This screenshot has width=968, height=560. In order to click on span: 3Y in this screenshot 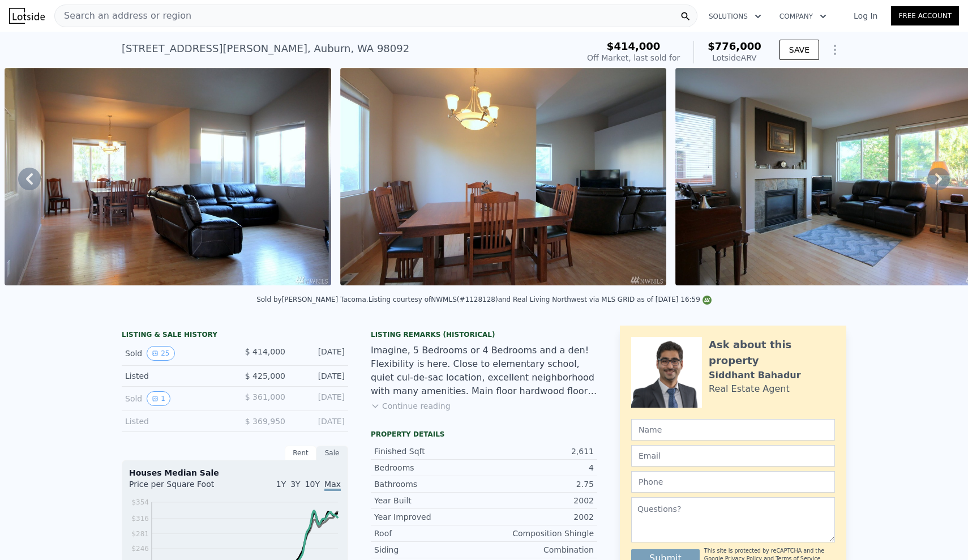, I will do `click(295, 484)`.